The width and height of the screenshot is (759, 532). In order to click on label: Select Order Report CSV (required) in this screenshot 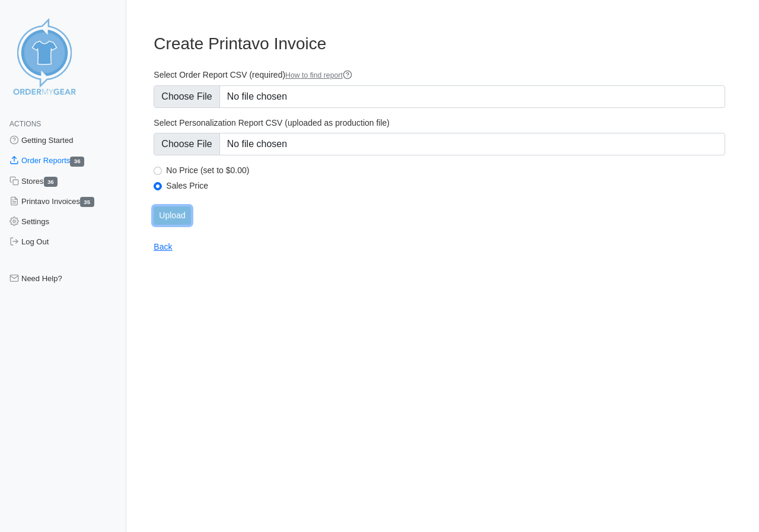, I will do `click(440, 75)`.